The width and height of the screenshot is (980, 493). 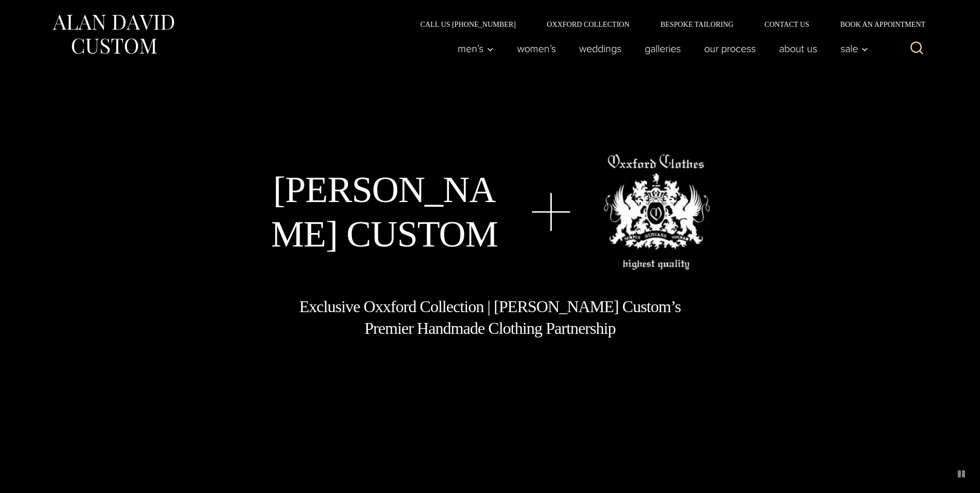 I want to click on img: oxxford clothes, highest quality, so click(x=657, y=212).